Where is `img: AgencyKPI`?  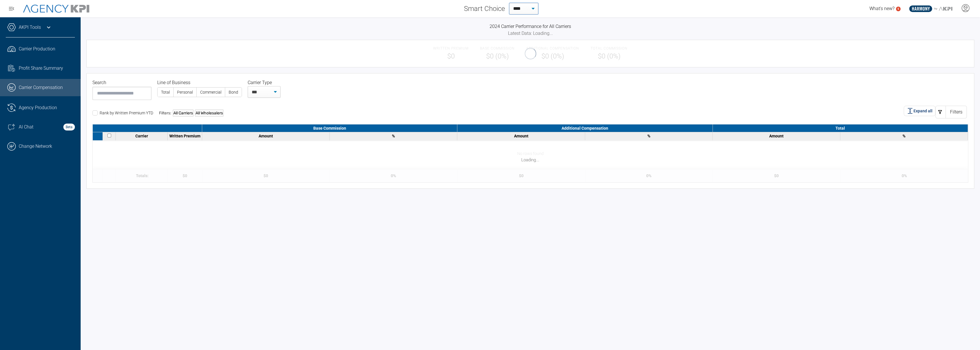 img: AgencyKPI is located at coordinates (56, 9).